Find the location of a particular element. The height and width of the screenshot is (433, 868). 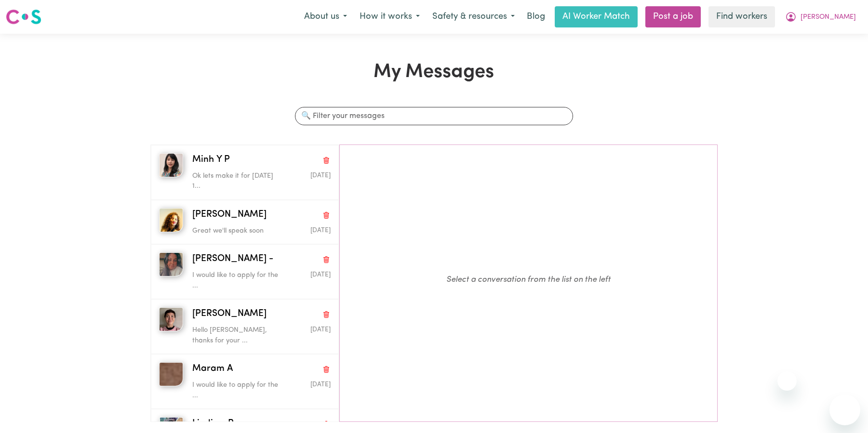

span: Maram A is located at coordinates (212, 369).